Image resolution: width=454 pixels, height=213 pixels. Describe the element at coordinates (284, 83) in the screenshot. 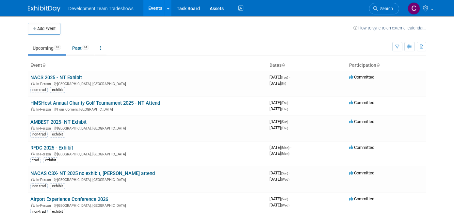

I see `span: (Fri)` at that location.